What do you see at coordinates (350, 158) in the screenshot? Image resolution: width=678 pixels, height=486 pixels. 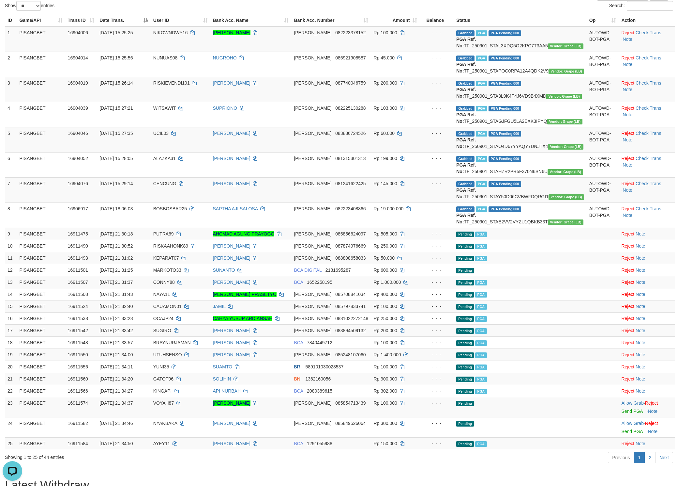 I see `span: Copy 081315301313 to clipboard` at bounding box center [350, 158].